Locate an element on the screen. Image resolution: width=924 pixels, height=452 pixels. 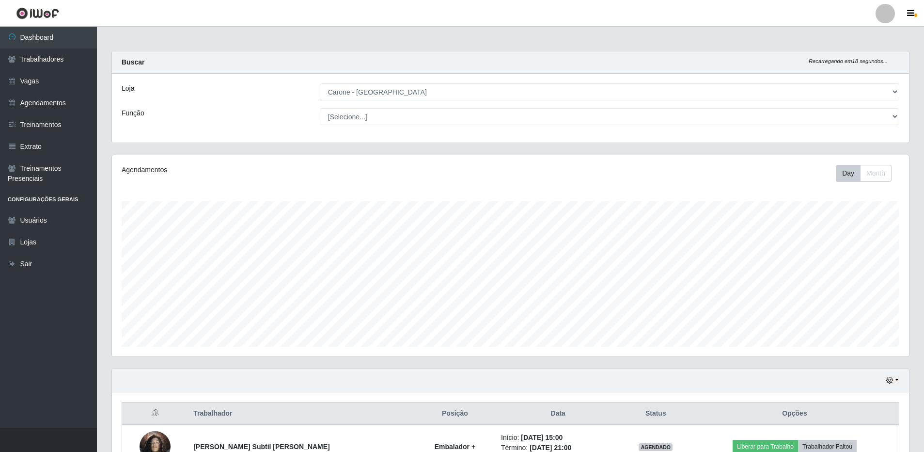
strong: Embalador + is located at coordinates (455, 446).